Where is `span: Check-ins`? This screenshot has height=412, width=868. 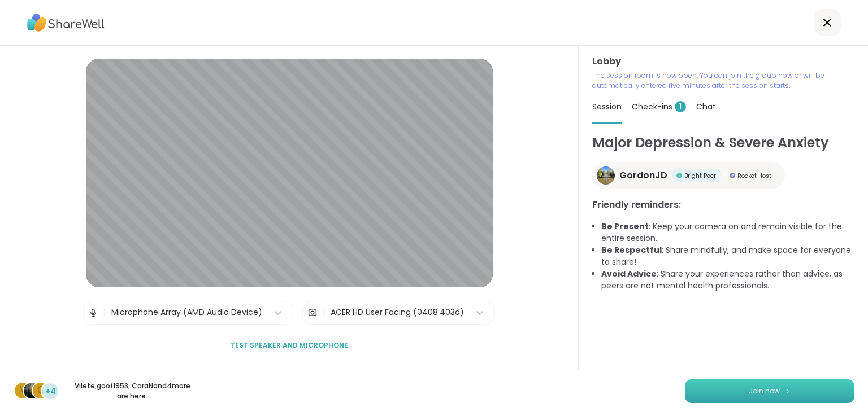 span: Check-ins is located at coordinates (659, 107).